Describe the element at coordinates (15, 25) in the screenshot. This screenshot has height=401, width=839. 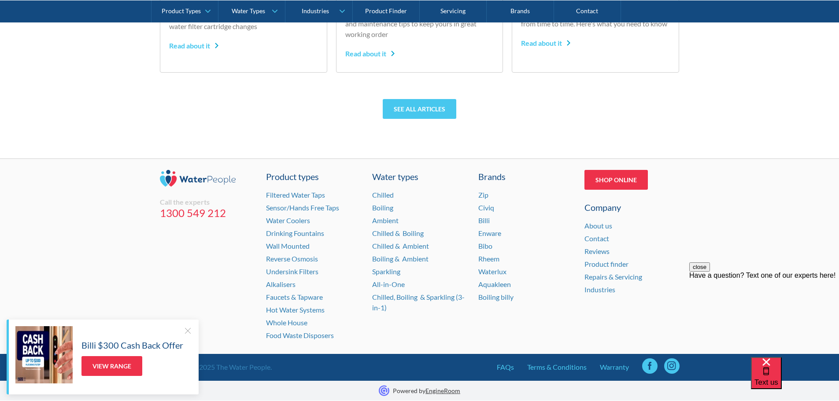
I see `span: Text us` at that location.